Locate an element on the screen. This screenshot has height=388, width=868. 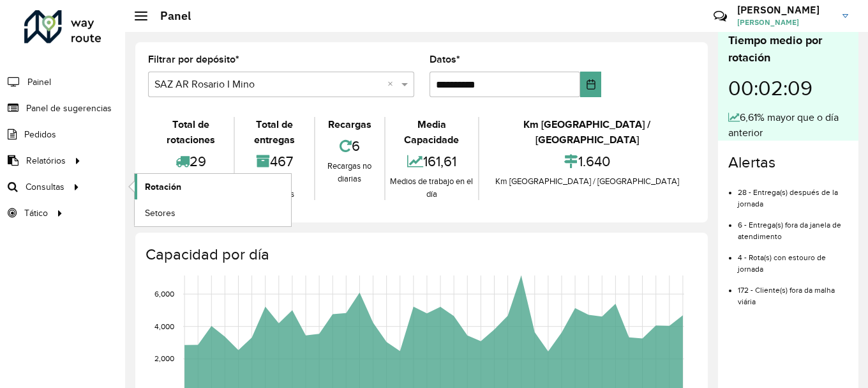
font: 4 - Rota(s) con estouro de jornada is located at coordinates (782, 262).